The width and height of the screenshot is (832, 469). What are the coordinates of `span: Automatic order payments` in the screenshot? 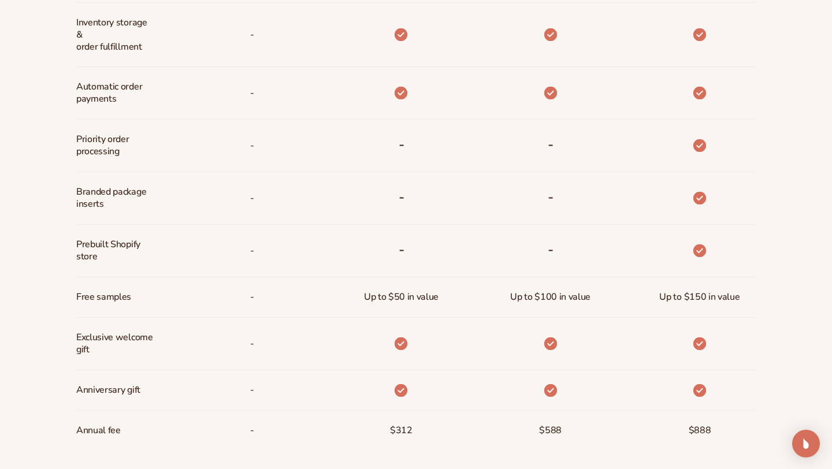 It's located at (114, 93).